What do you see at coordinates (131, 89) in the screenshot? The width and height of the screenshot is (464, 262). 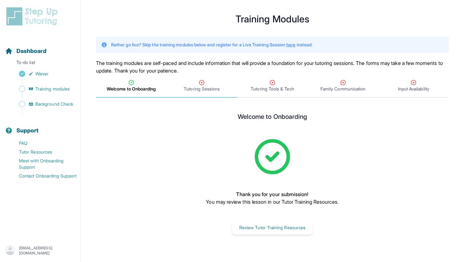 I see `span: Welcome to Onboarding` at bounding box center [131, 89].